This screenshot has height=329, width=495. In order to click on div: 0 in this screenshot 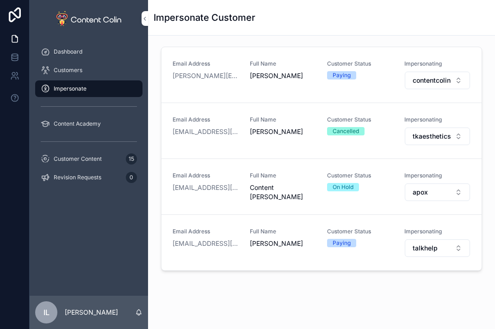, I will do `click(131, 178)`.